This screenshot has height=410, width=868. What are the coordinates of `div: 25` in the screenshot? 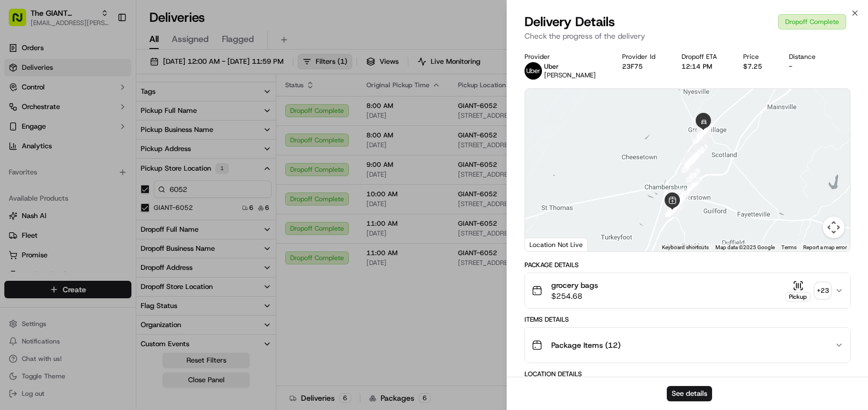 It's located at (691, 159).